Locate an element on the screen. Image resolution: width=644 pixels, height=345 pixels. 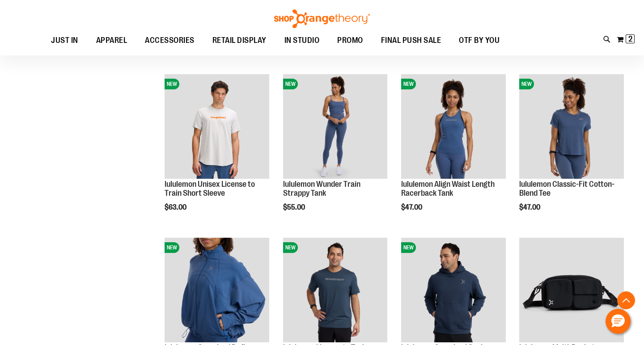
span: PROMO is located at coordinates (350, 40).